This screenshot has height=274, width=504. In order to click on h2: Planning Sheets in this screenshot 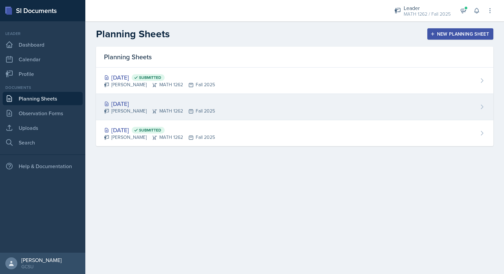, I will do `click(133, 34)`.